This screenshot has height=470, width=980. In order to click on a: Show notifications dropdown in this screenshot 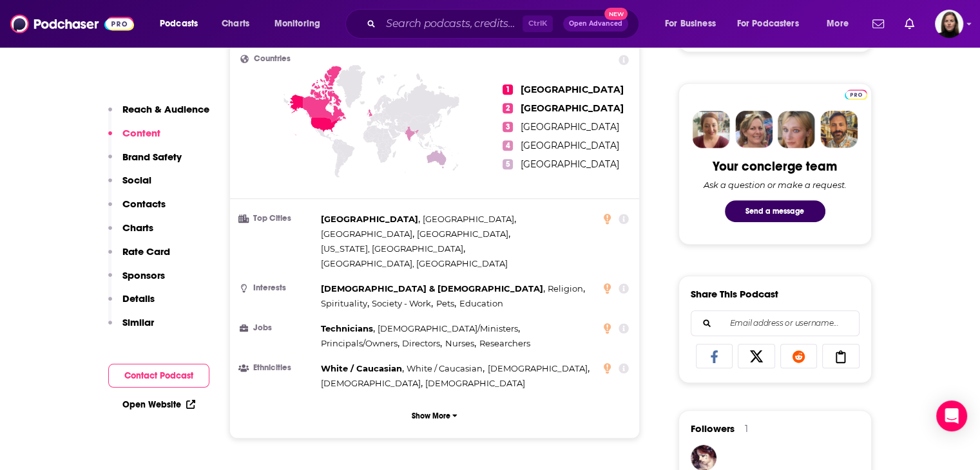, I will do `click(909, 24)`.